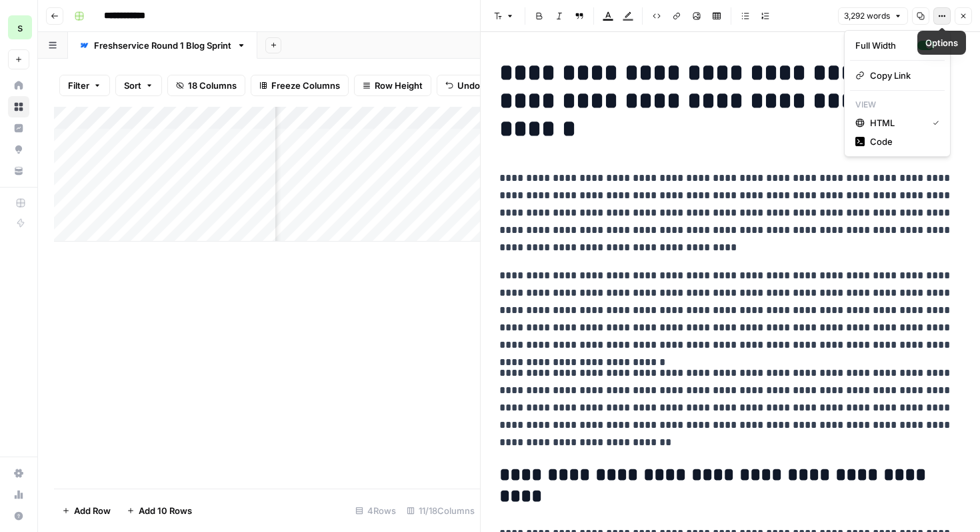 The image size is (980, 532). Describe the element at coordinates (873, 16) in the screenshot. I see `button: 3,292 words` at that location.